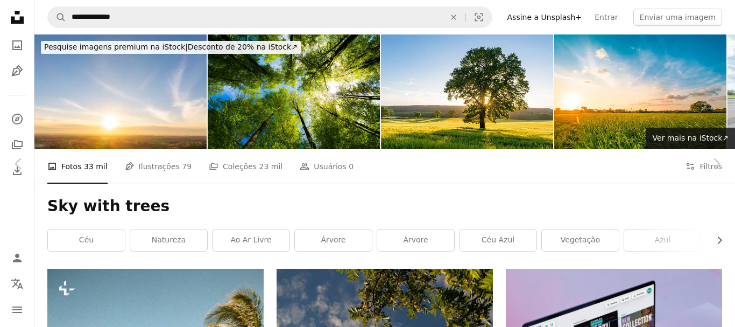 The width and height of the screenshot is (735, 327). I want to click on a: Coleções 23 mil, so click(245, 166).